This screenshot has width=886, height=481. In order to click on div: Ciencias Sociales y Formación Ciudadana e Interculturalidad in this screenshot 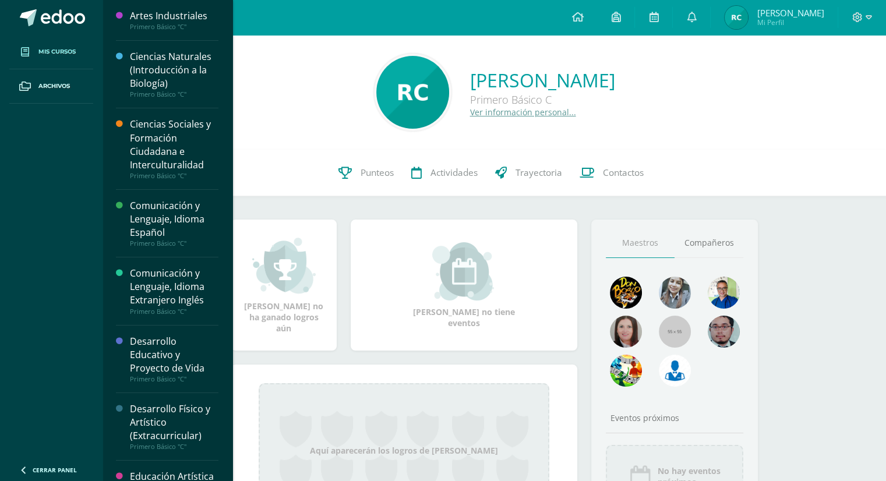, I will do `click(174, 144)`.